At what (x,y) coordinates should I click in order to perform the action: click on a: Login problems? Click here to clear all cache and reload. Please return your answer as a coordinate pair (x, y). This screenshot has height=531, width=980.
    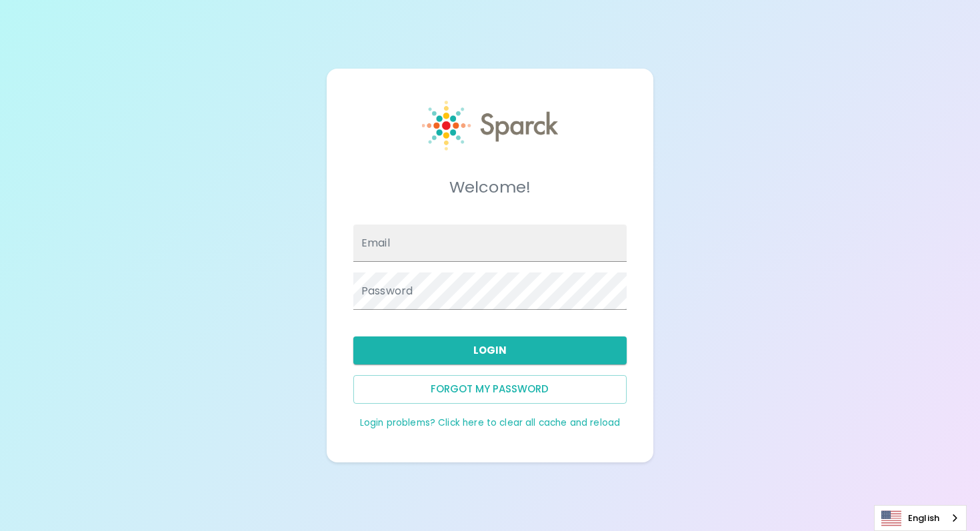
    Looking at the image, I should click on (490, 422).